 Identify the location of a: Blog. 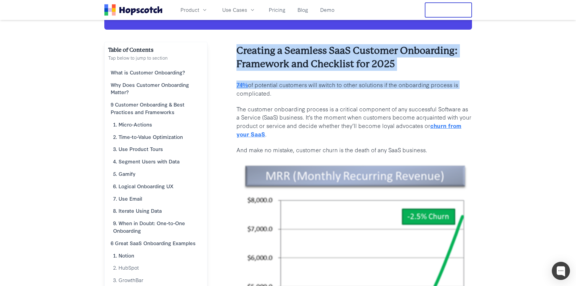
(303, 10).